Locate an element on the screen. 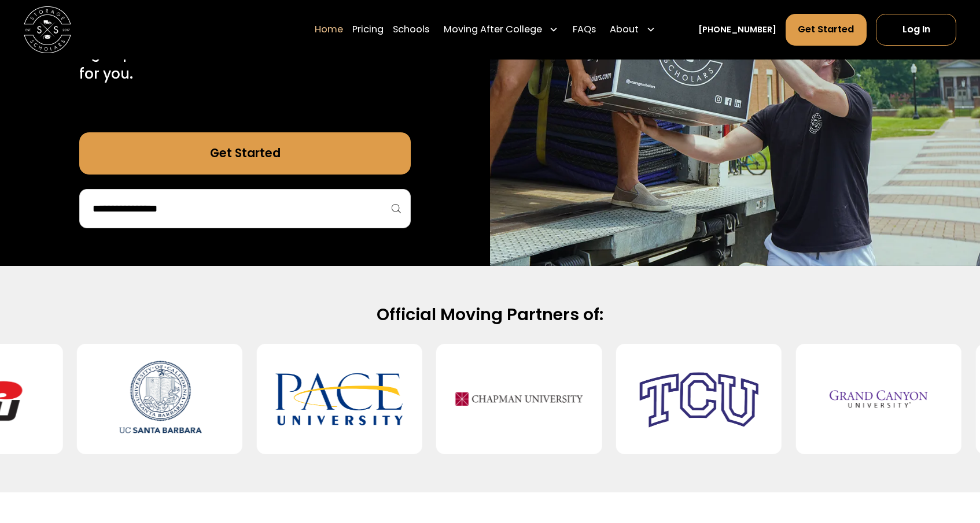  img: Storage Scholars main logo is located at coordinates (48, 29).